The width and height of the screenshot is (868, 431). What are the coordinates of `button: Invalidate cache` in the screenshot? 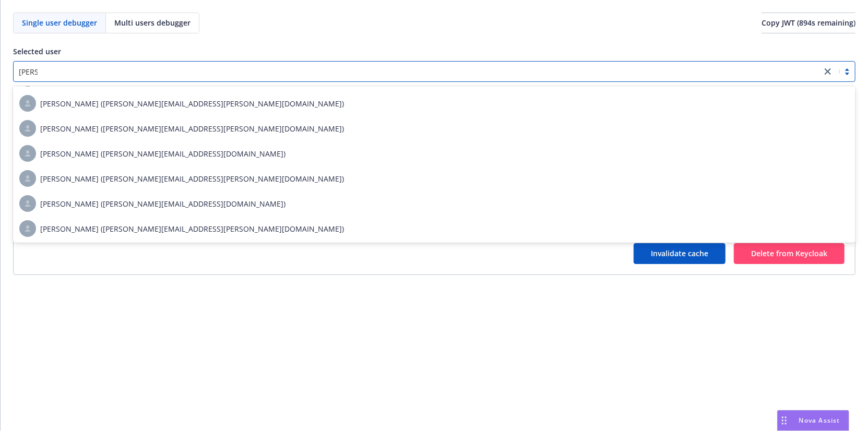 It's located at (680, 253).